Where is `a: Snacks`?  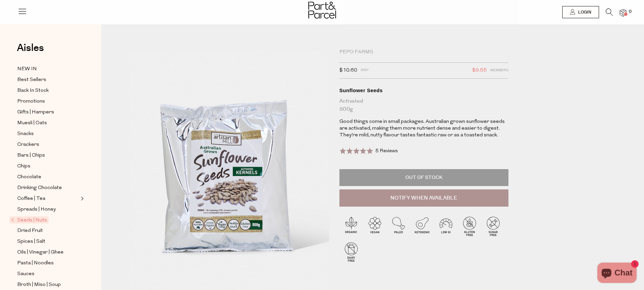 a: Snacks is located at coordinates (48, 134).